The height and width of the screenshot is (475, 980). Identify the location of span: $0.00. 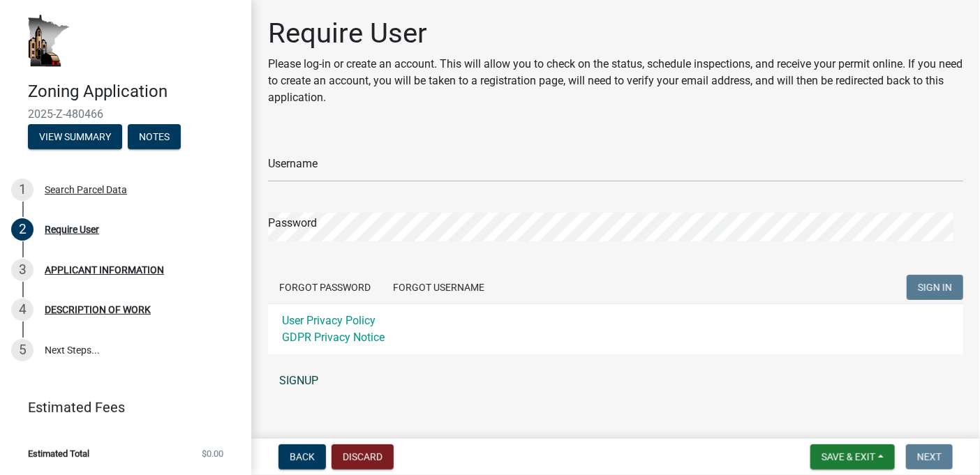
(212, 454).